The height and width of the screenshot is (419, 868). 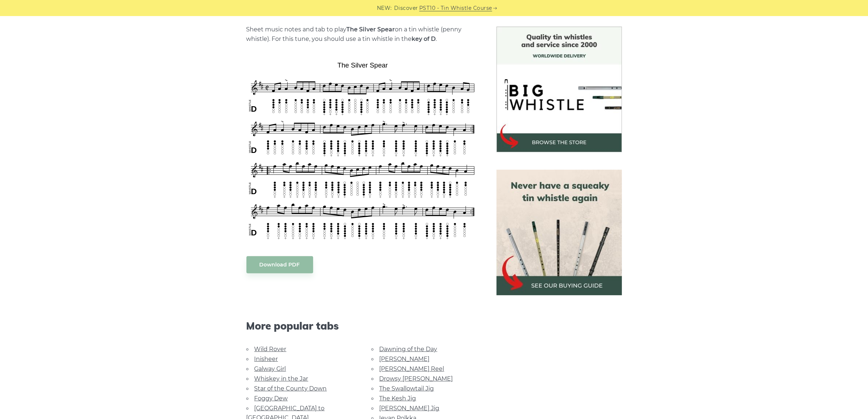 What do you see at coordinates (424, 39) in the screenshot?
I see `strong: key of D` at bounding box center [424, 39].